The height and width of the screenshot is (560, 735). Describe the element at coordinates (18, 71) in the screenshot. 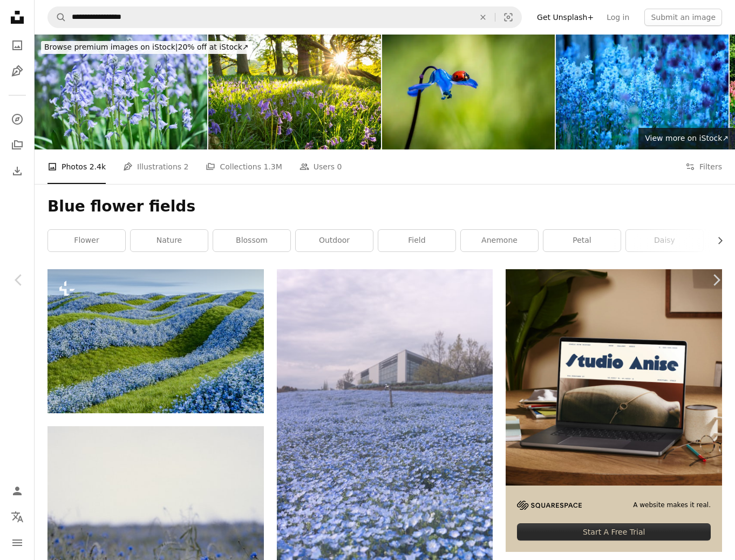

I see `a: Illustrations` at that location.